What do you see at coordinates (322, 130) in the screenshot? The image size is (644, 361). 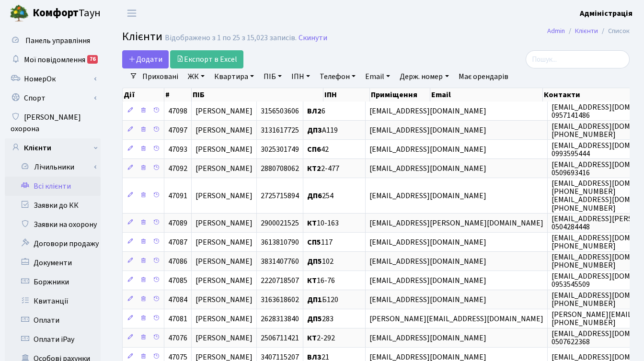 I see `span: А119` at bounding box center [322, 130].